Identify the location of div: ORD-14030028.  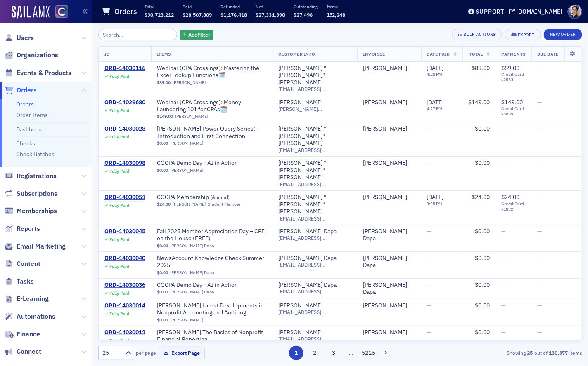
(125, 129).